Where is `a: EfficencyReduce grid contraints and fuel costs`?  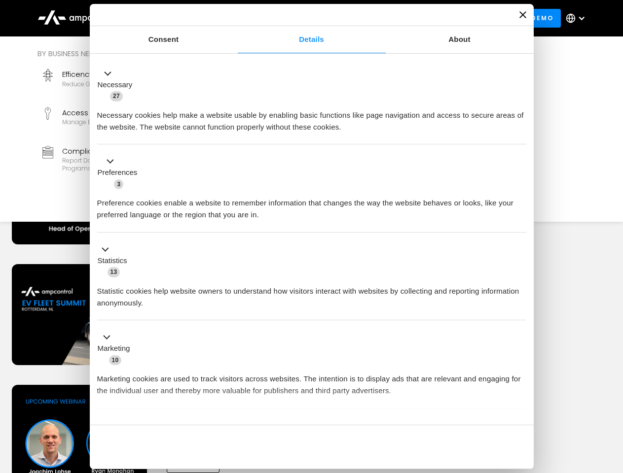
a: EfficencyReduce grid contraints and fuel costs is located at coordinates (116, 82).